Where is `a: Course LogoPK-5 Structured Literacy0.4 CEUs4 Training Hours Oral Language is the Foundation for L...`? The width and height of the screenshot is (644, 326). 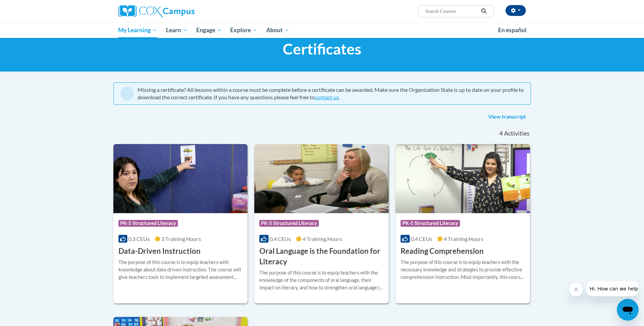
a: Course LogoPK-5 Structured Literacy0.4 CEUs4 Training Hours Oral Language is the Foundation for L... is located at coordinates (322, 224).